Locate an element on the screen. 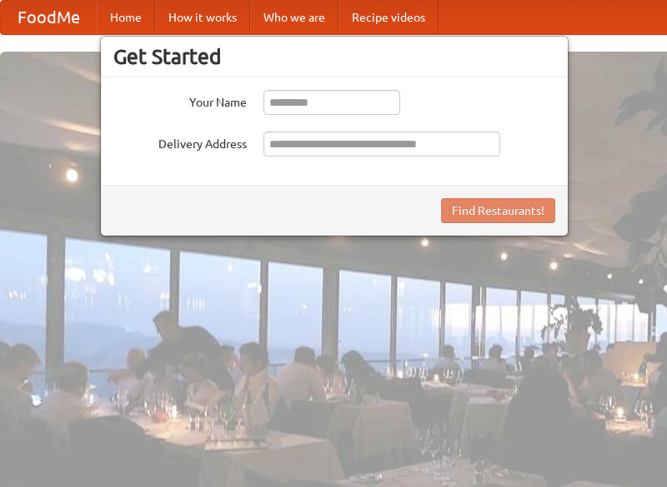  a: FoodMe is located at coordinates (48, 17).